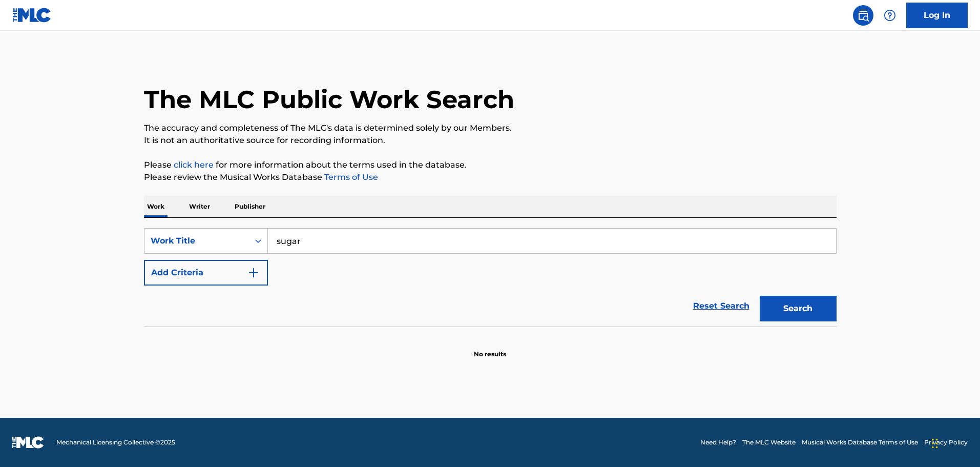 This screenshot has width=980, height=467. I want to click on a: Terms of Use, so click(350, 177).